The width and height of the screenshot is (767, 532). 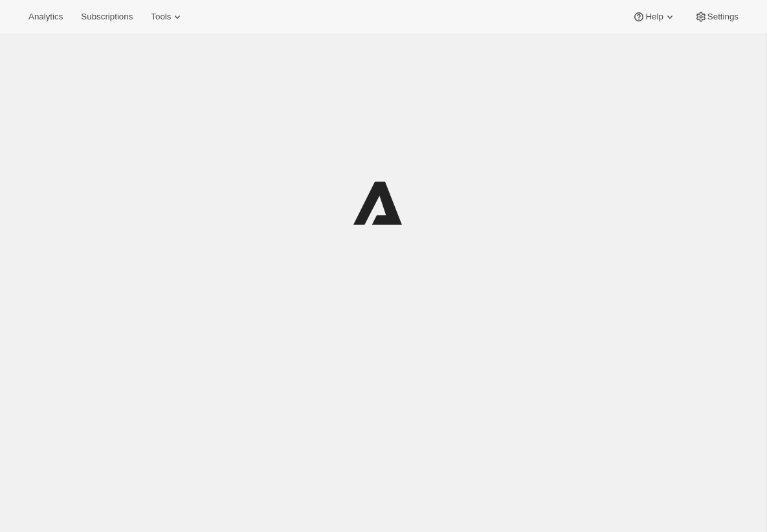 What do you see at coordinates (161, 17) in the screenshot?
I see `span: Tools` at bounding box center [161, 17].